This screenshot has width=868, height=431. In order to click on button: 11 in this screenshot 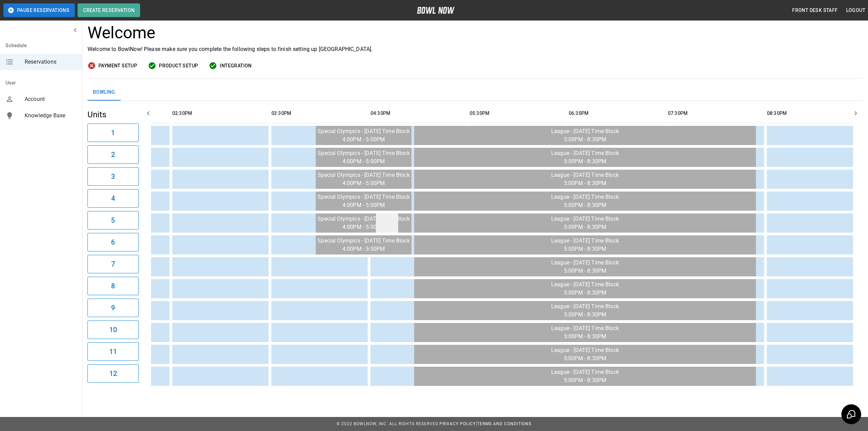, I will do `click(113, 351)`.